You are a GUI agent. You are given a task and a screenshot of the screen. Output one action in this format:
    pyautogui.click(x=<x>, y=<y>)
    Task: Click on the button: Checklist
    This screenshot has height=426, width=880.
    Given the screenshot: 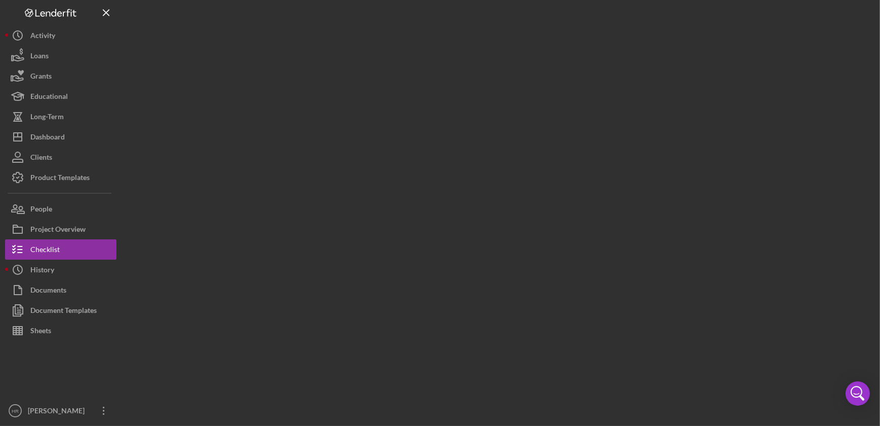 What is the action you would take?
    pyautogui.click(x=61, y=249)
    